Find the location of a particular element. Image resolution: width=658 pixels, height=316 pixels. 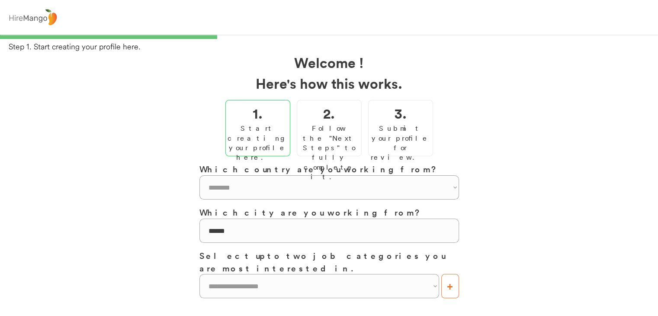

h2: 2. is located at coordinates (329, 113).